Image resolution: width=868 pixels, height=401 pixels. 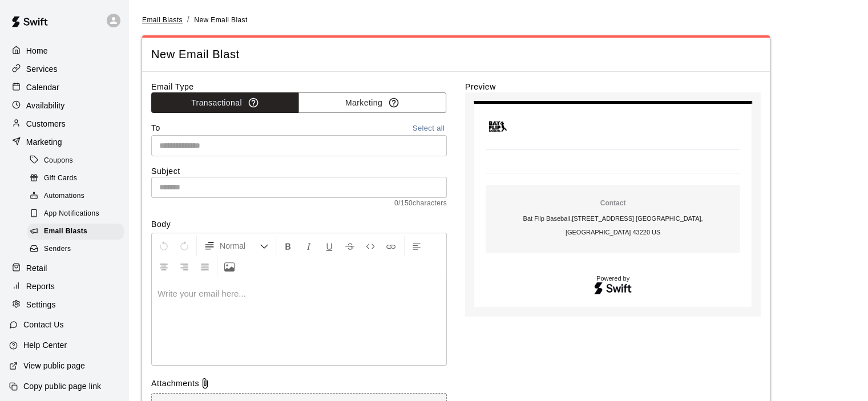 What do you see at coordinates (46, 124) in the screenshot?
I see `p: Customers` at bounding box center [46, 124].